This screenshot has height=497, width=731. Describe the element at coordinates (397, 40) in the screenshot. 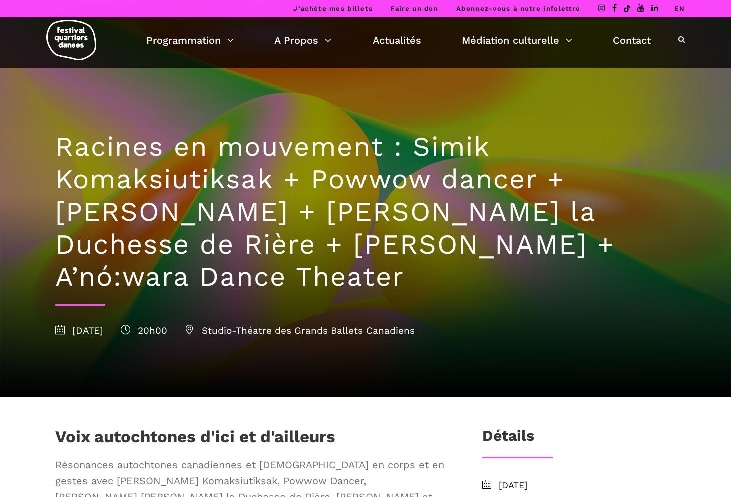

I see `a: Actualités` at that location.